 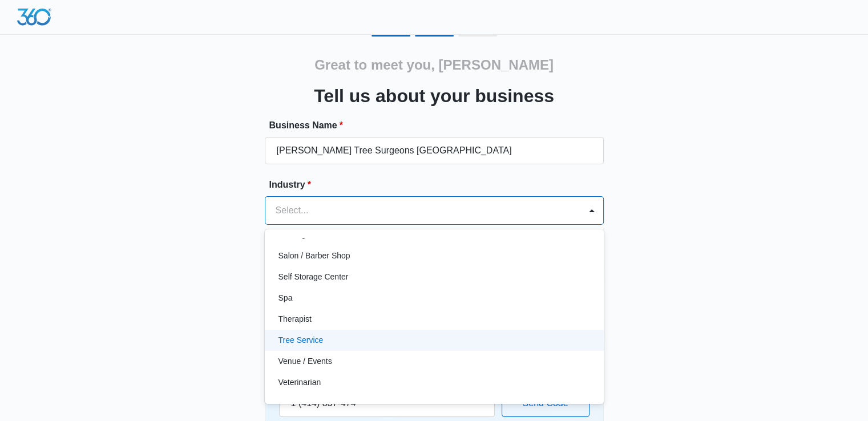 I want to click on input: e.g. Jane's Plumbing, so click(x=434, y=151).